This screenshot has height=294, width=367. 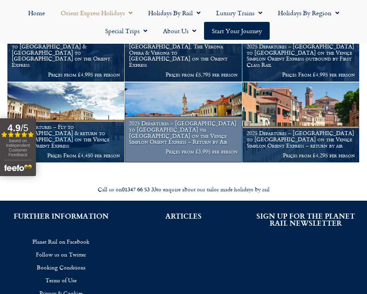 I want to click on p: Prices From £4,450 per person, so click(x=66, y=155).